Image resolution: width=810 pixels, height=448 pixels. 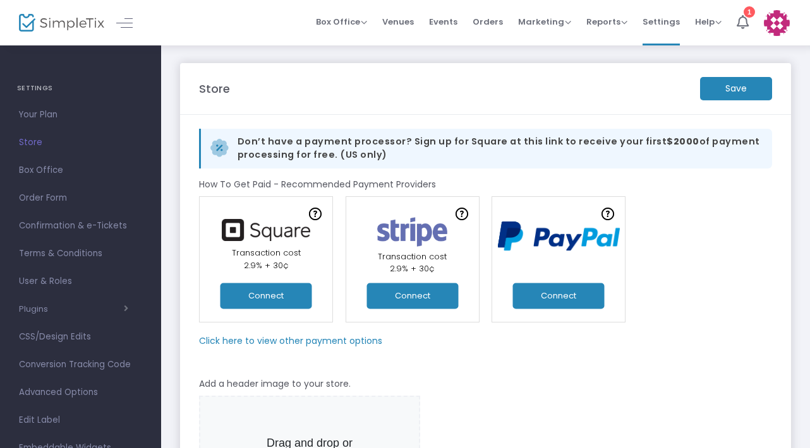 What do you see at coordinates (488, 21) in the screenshot?
I see `span: Orders` at bounding box center [488, 21].